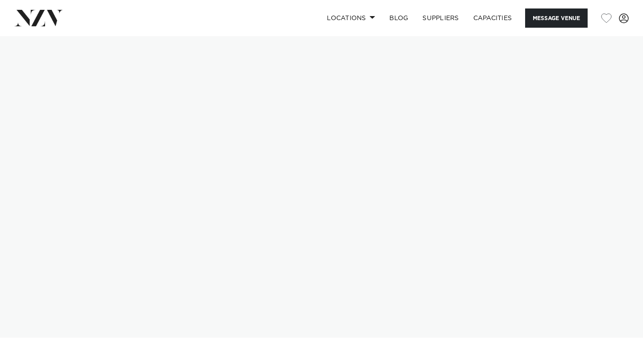 The width and height of the screenshot is (643, 364). I want to click on a: Capacities, so click(492, 18).